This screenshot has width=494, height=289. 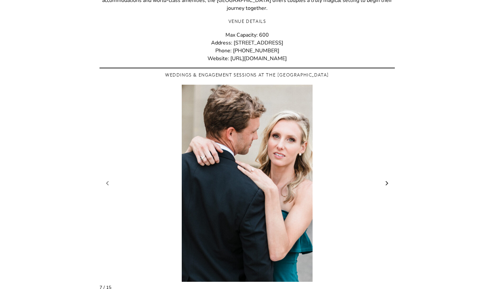 What do you see at coordinates (247, 21) in the screenshot?
I see `h3: Venue Details` at bounding box center [247, 21].